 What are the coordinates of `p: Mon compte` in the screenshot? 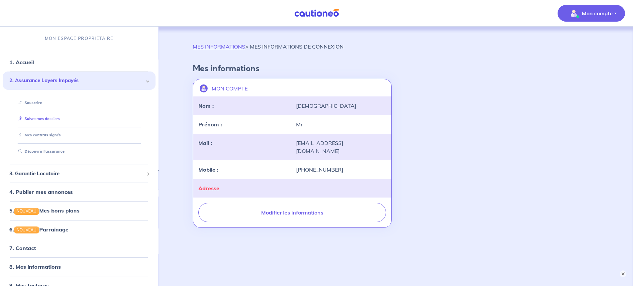 It's located at (597, 13).